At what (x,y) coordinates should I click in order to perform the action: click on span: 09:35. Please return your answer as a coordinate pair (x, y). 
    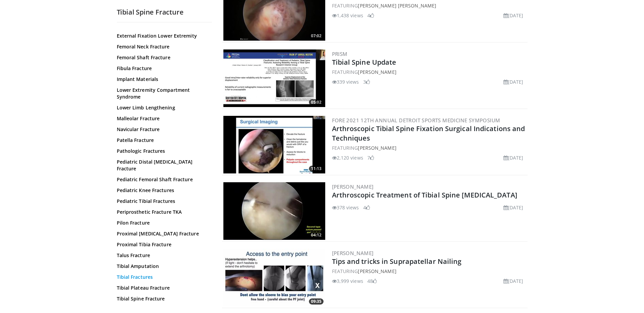
    Looking at the image, I should click on (316, 302).